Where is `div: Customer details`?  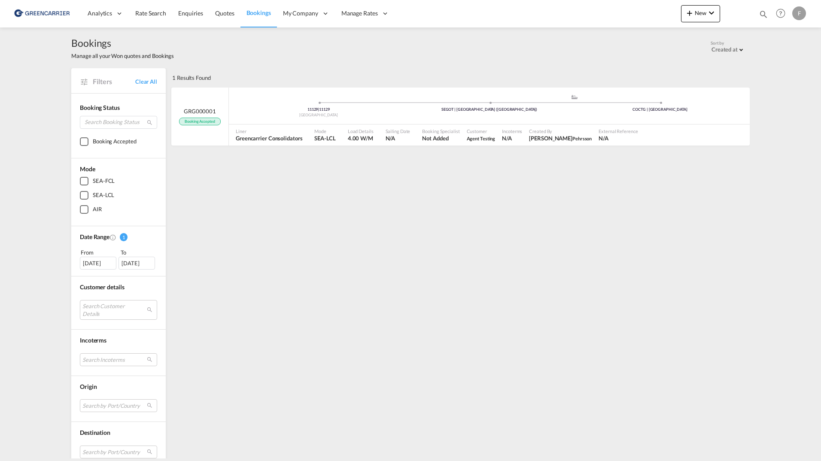 div: Customer details is located at coordinates (118, 287).